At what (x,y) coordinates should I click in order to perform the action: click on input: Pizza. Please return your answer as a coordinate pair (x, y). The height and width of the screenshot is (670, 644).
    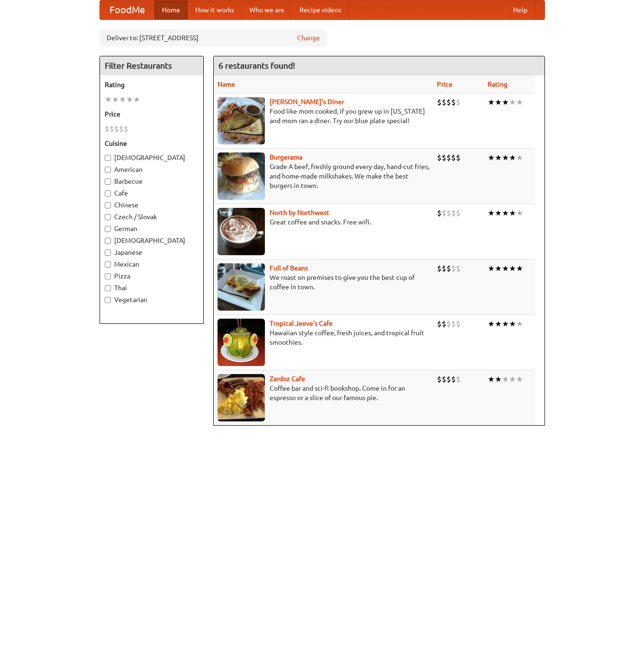
    Looking at the image, I should click on (107, 276).